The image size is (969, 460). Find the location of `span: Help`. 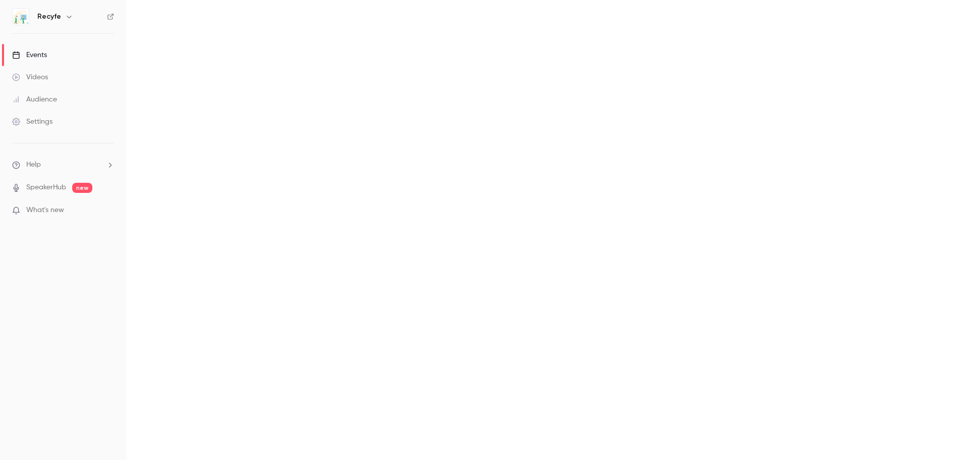

span: Help is located at coordinates (33, 164).